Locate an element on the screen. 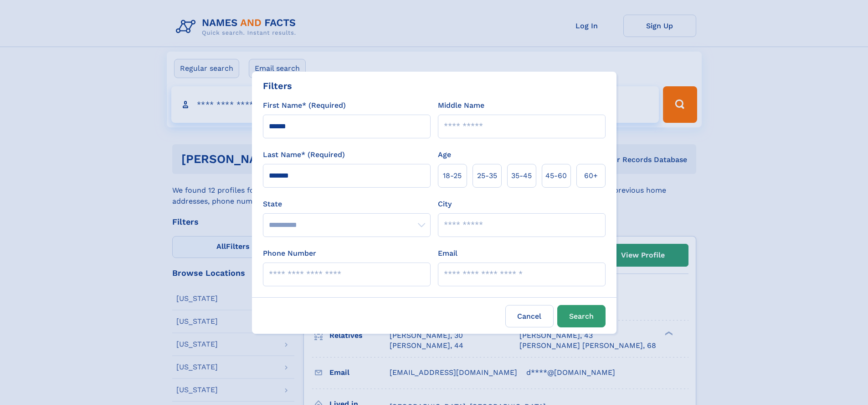 The height and width of the screenshot is (405, 868). span: 35‑45 is located at coordinates (521, 175).